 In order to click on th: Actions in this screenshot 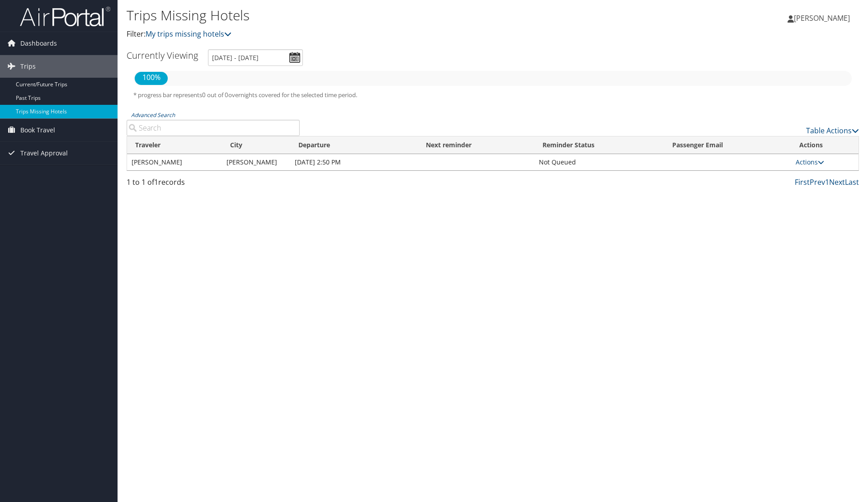, I will do `click(825, 145)`.